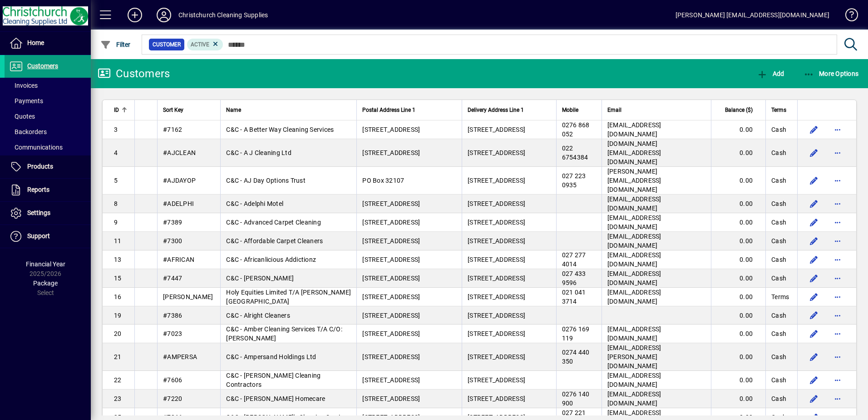  Describe the element at coordinates (273, 222) in the screenshot. I see `span: C&C - Advanced Carpet Cleaning` at that location.